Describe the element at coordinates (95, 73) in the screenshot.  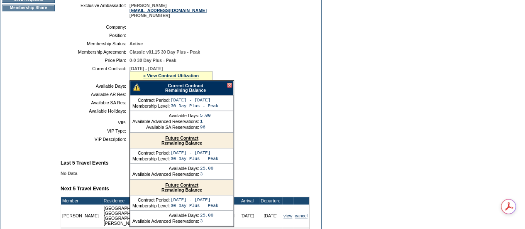
I see `td: Current Contract:` at that location.